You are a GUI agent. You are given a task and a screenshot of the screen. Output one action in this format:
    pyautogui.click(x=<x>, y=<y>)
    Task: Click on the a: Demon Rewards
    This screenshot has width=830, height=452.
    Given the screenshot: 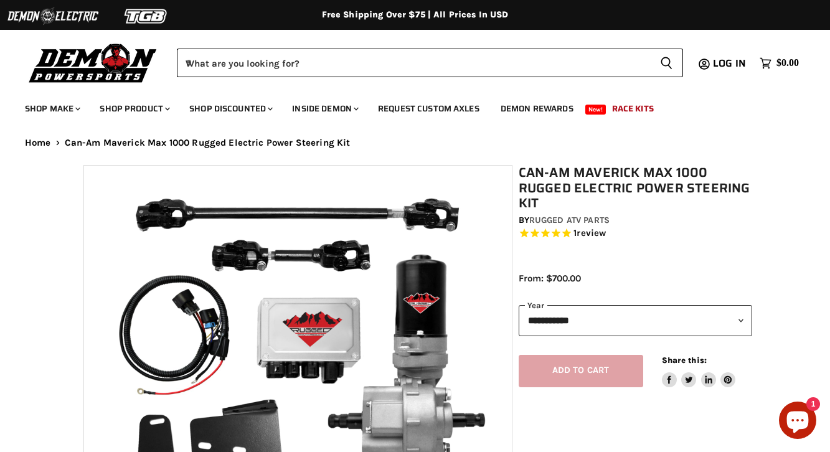 What is the action you would take?
    pyautogui.click(x=537, y=108)
    